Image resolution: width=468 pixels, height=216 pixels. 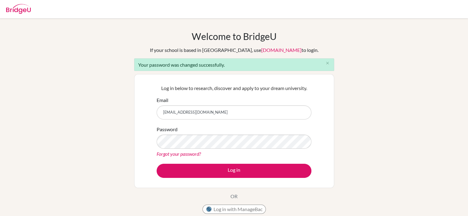 I want to click on button: Log in with ManageBac, so click(x=234, y=209).